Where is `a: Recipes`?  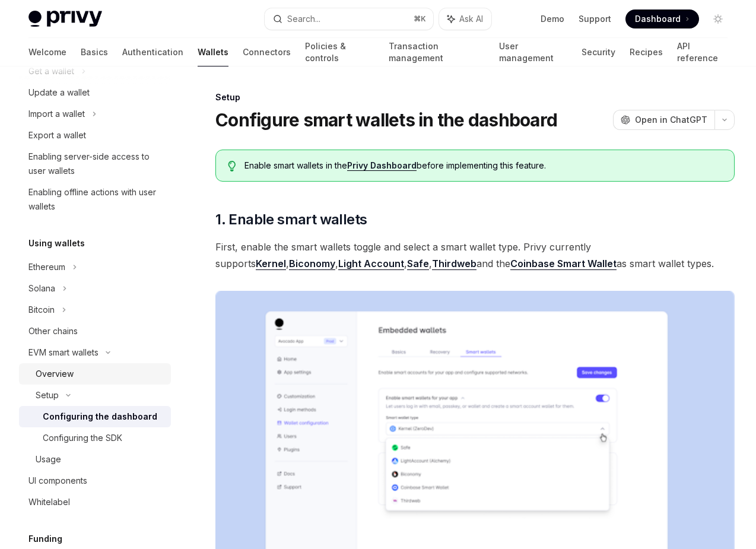 a: Recipes is located at coordinates (646, 52).